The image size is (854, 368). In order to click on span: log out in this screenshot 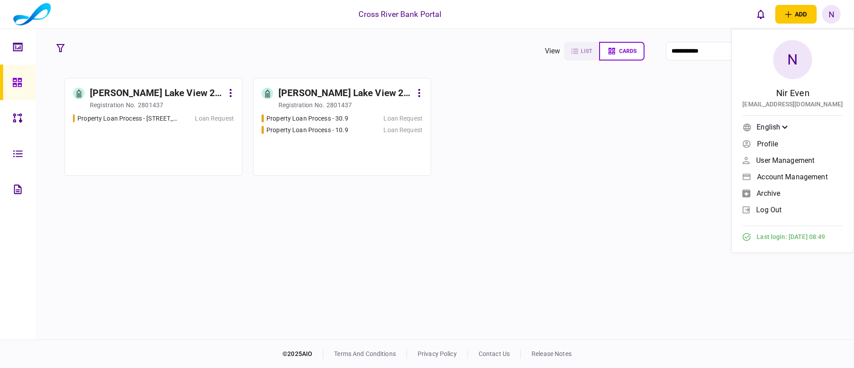, I will do `click(768, 209)`.